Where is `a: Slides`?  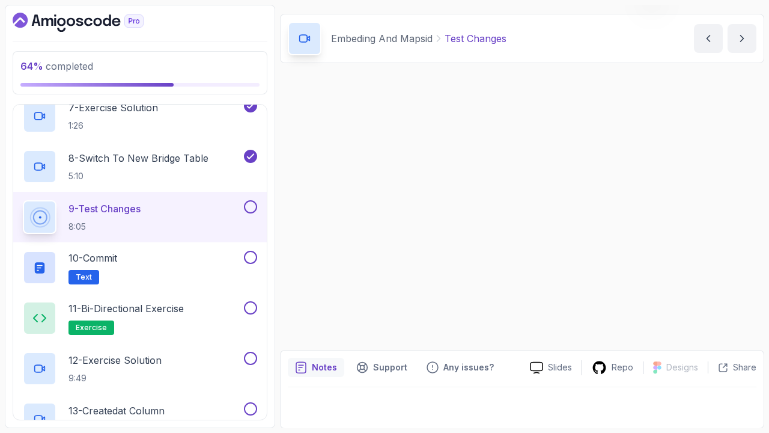 a: Slides is located at coordinates (551, 367).